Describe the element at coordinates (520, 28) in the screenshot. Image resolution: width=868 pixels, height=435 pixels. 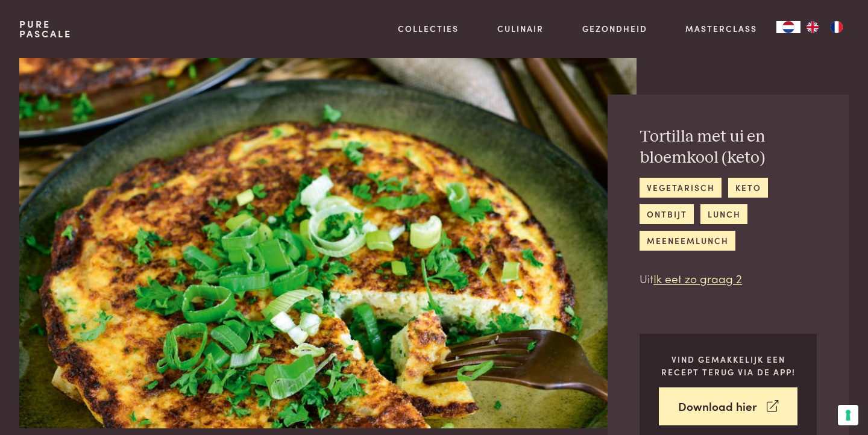
I see `a: Culinair` at that location.